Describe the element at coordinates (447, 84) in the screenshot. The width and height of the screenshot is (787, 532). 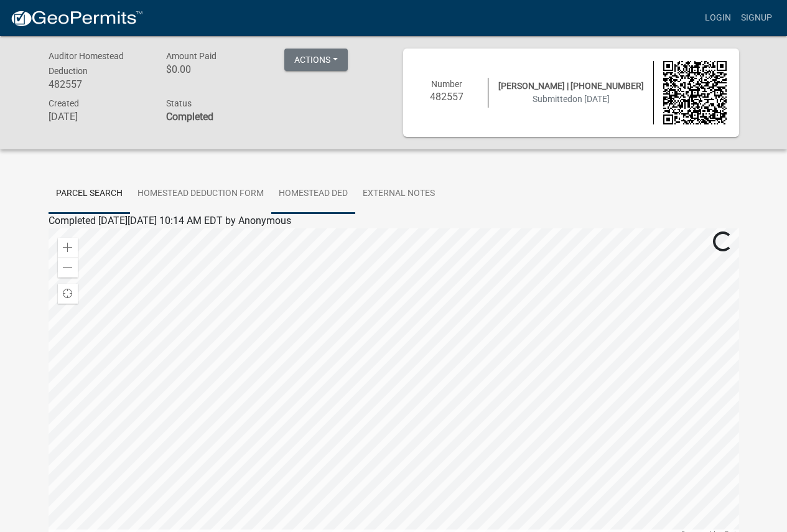
I see `span: Number` at that location.